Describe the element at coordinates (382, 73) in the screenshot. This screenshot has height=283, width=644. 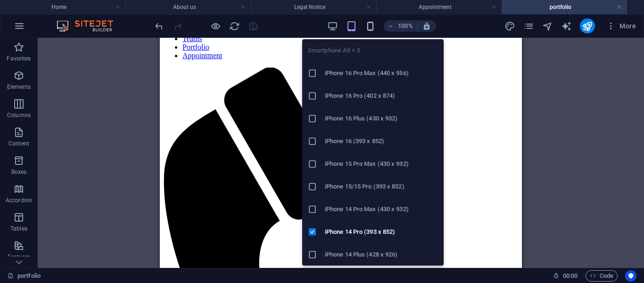
I see `h6: iPhone 16 Pro Max (440 x 956)` at that location.